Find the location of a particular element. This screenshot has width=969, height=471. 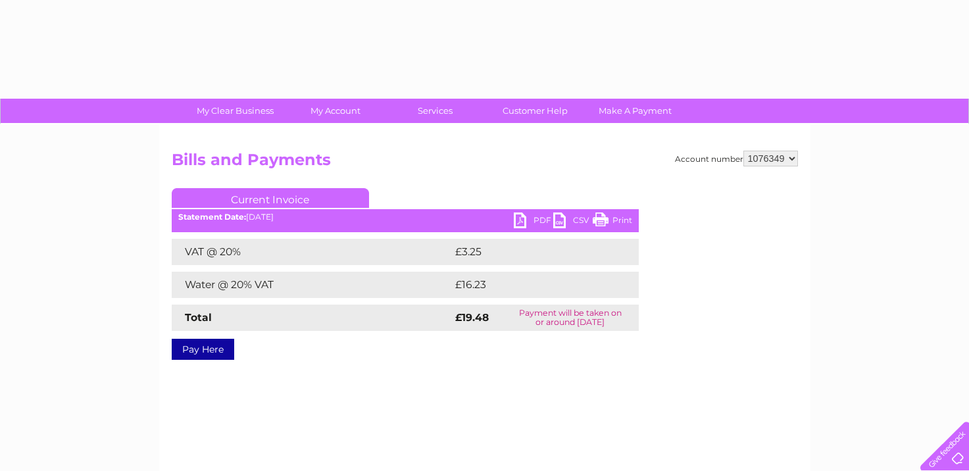

a: Pay Here is located at coordinates (203, 349).